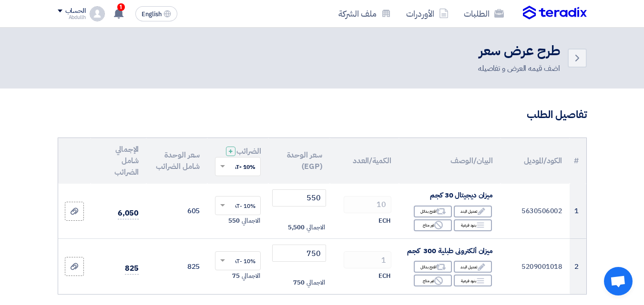 The height and width of the screenshot is (305, 644). I want to click on div: Open chat, so click(618, 281).